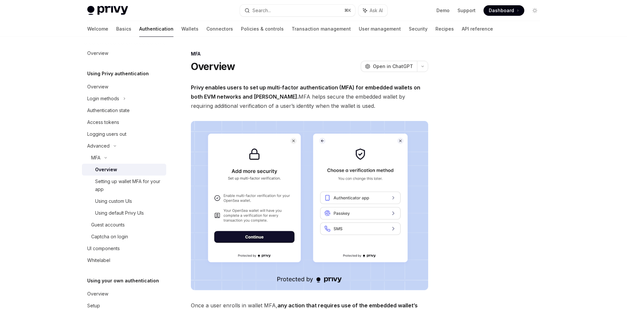  What do you see at coordinates (108, 111) in the screenshot?
I see `div: Authentication state` at bounding box center [108, 111].